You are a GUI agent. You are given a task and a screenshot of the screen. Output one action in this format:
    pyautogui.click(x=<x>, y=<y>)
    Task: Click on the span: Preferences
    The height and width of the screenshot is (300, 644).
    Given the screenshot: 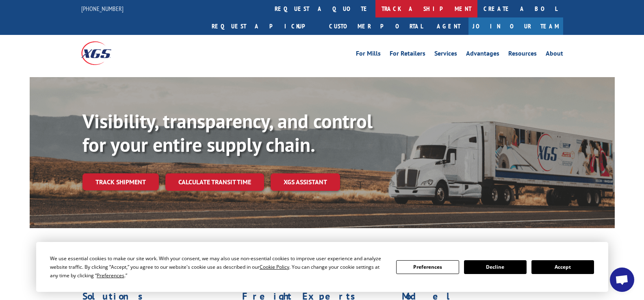 What is the action you would take?
    pyautogui.click(x=111, y=276)
    